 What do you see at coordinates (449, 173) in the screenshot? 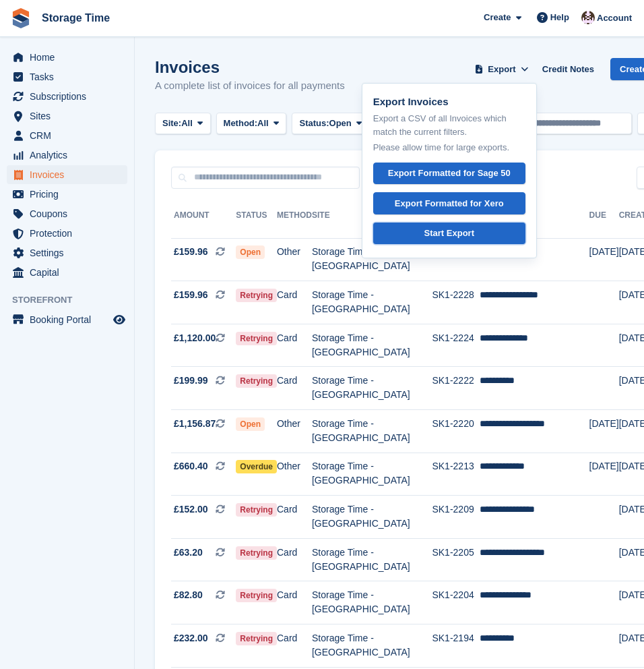
I see `a: Export Formatted for Sage 50` at bounding box center [449, 173].